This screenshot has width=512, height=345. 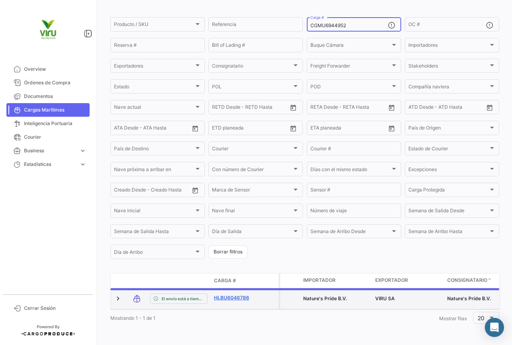 I want to click on span: Con número de Courier, so click(x=252, y=171).